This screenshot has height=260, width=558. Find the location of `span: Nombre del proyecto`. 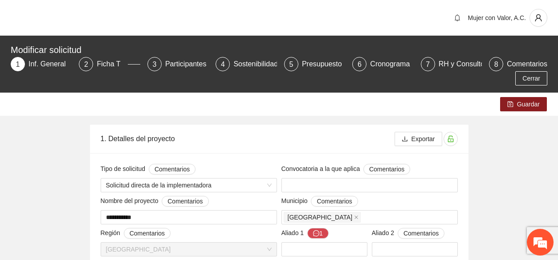

span: Nombre del proyecto is located at coordinates (155, 201).